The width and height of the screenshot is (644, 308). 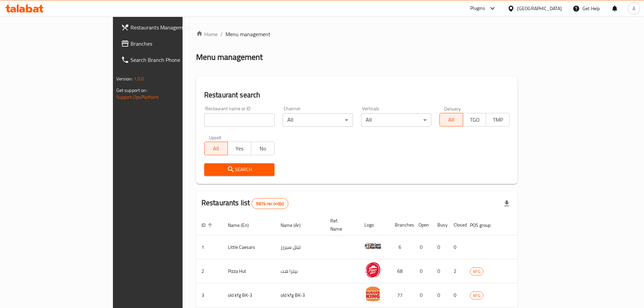 I want to click on span: Get support on:, so click(x=132, y=90).